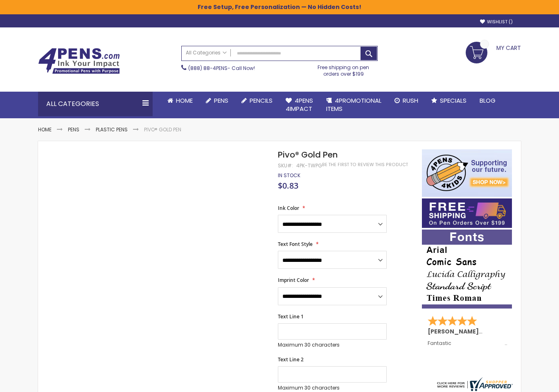  Describe the element at coordinates (221, 100) in the screenshot. I see `span: Pens` at that location.